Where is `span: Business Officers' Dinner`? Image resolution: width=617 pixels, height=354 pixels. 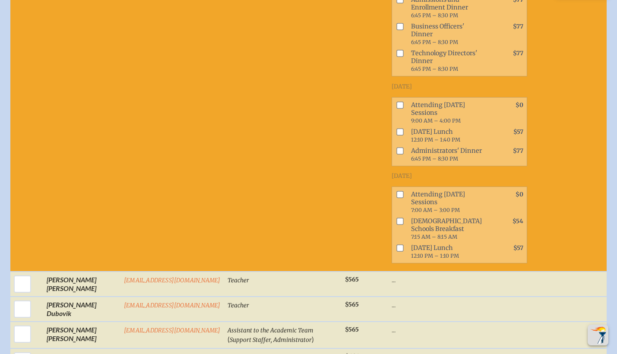 span: Business Officers' Dinner is located at coordinates (448, 34).